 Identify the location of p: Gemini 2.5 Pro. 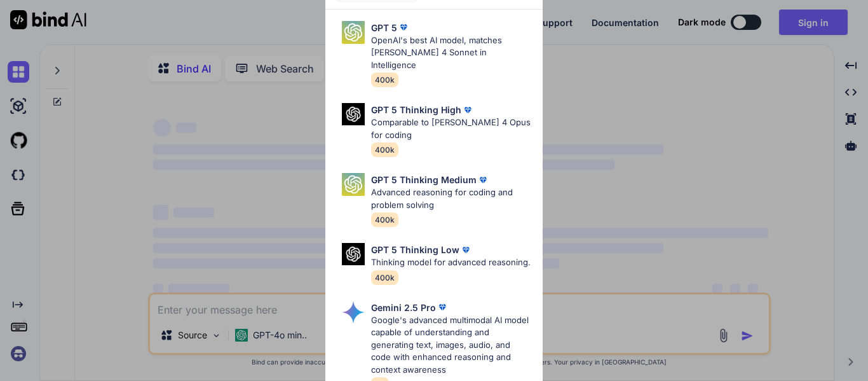
(403, 307).